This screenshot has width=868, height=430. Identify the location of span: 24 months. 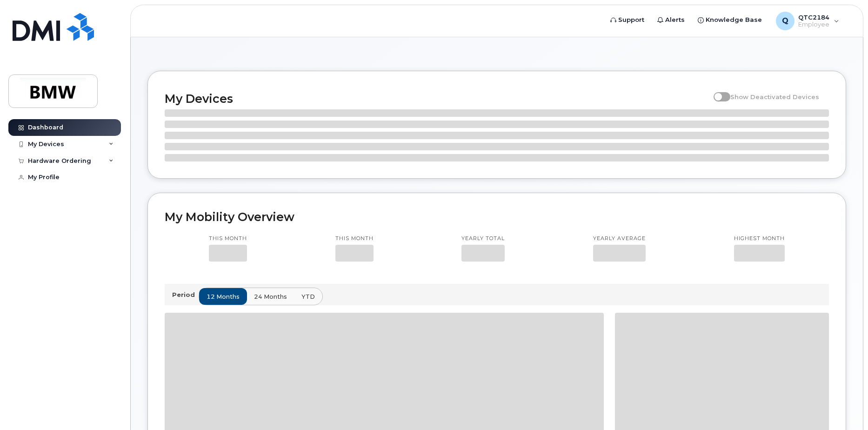
(270, 297).